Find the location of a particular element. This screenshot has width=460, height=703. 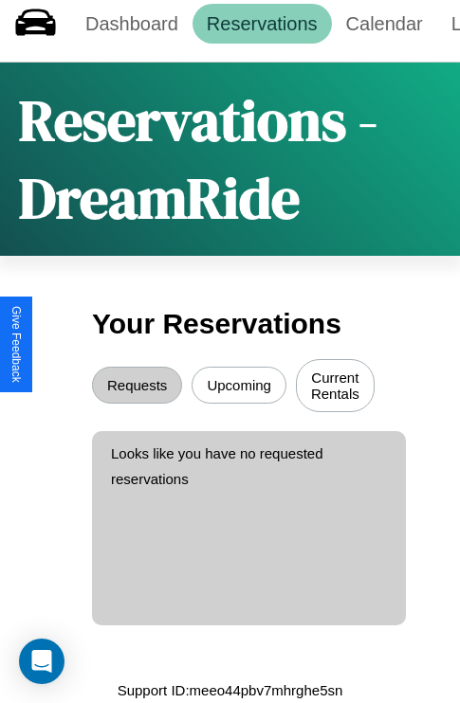

button: Upcoming is located at coordinates (239, 385).